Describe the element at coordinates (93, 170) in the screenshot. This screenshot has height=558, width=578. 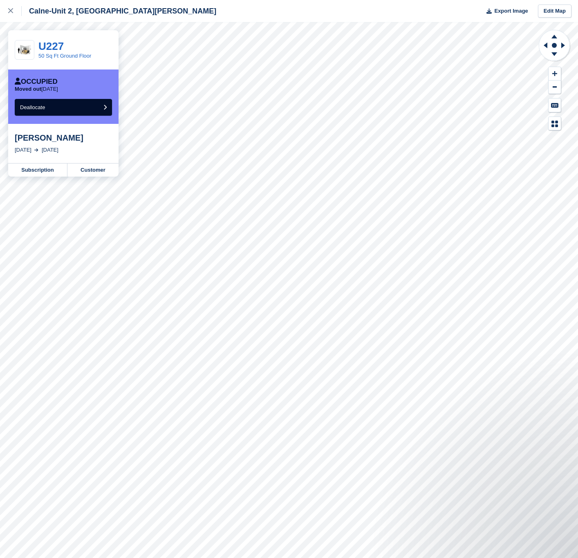
I see `a: Customer` at that location.